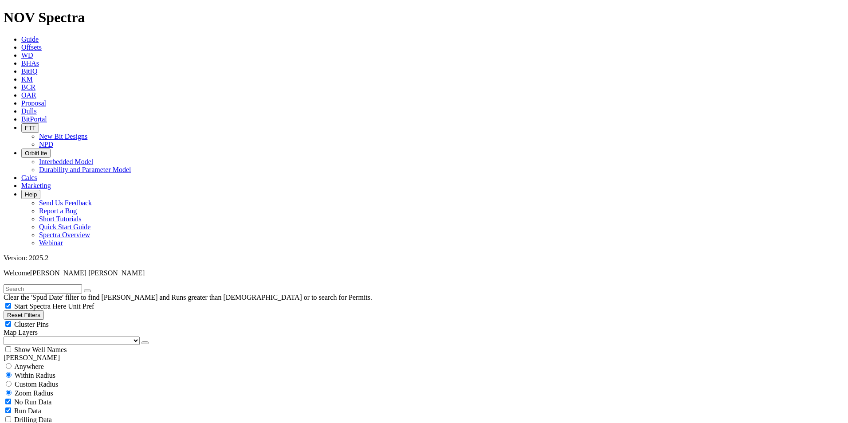 The image size is (848, 423). I want to click on span: Anywhere, so click(29, 366).